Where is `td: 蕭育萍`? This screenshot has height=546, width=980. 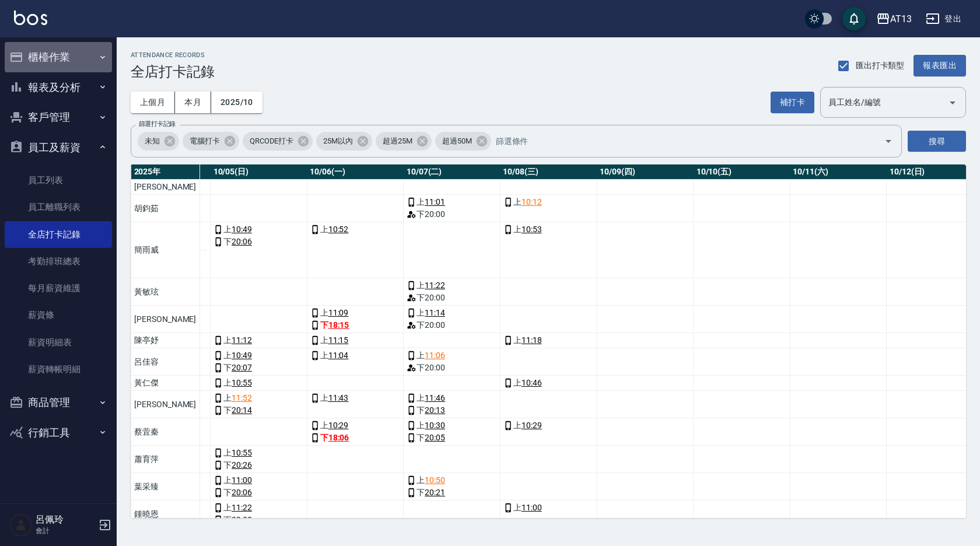
td: 蕭育萍 is located at coordinates (164, 459).